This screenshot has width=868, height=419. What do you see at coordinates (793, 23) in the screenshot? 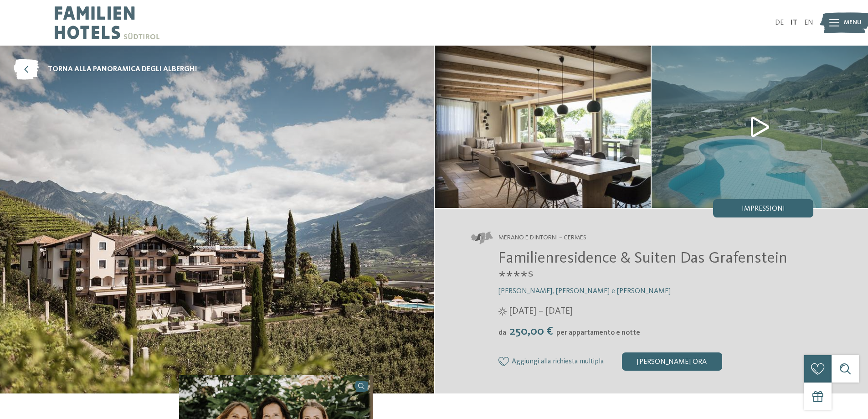
I see `a: IT` at bounding box center [793, 23].